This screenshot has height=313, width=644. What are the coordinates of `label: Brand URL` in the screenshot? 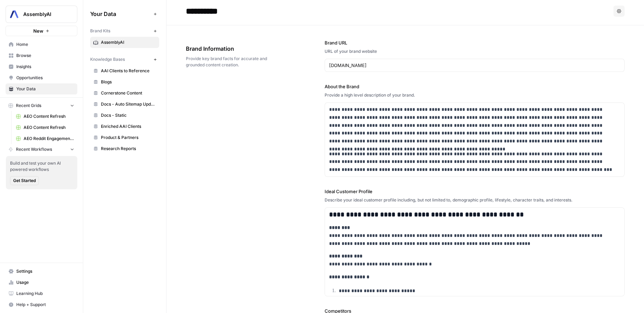 It's located at (475, 42).